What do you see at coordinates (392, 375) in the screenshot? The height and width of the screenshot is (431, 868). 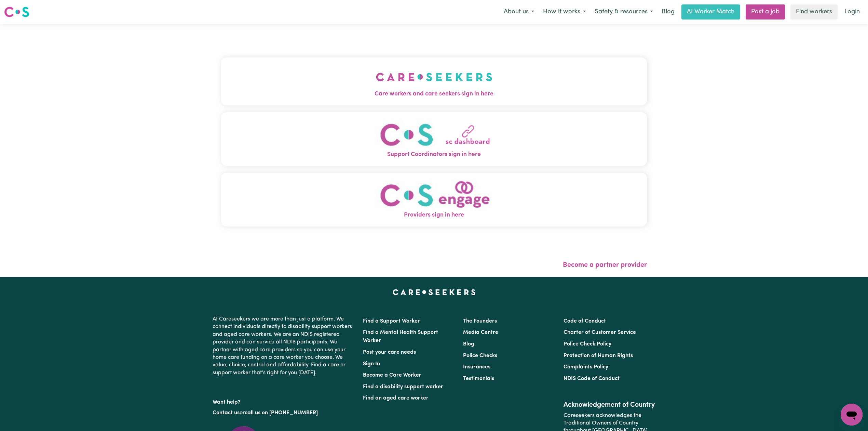 I see `a: Become a Care Worker` at bounding box center [392, 375].